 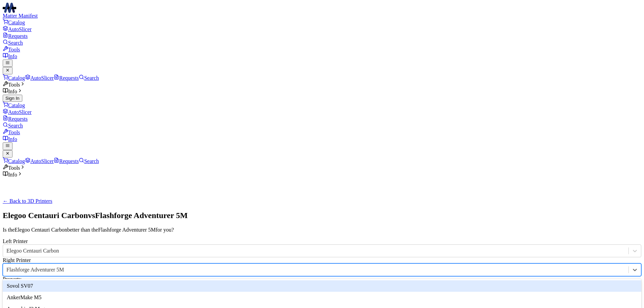 I want to click on span: Property, so click(x=11, y=280).